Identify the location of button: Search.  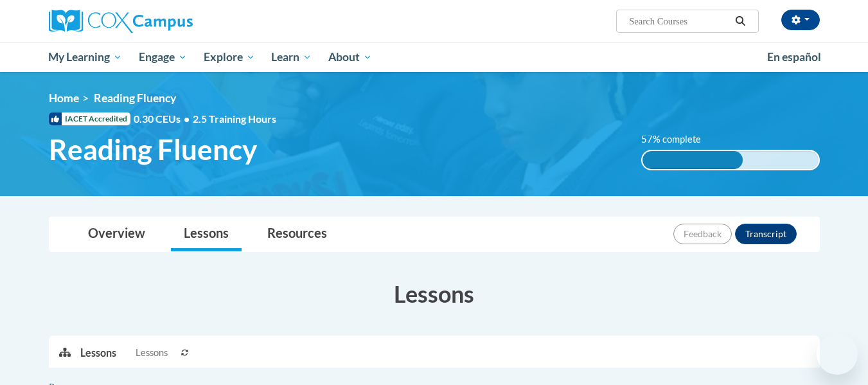
(739, 21).